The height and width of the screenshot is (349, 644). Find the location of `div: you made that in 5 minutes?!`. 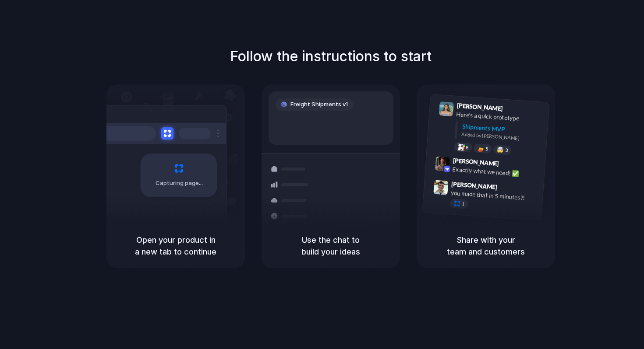

div: you made that in 5 minutes?! is located at coordinates (494, 196).